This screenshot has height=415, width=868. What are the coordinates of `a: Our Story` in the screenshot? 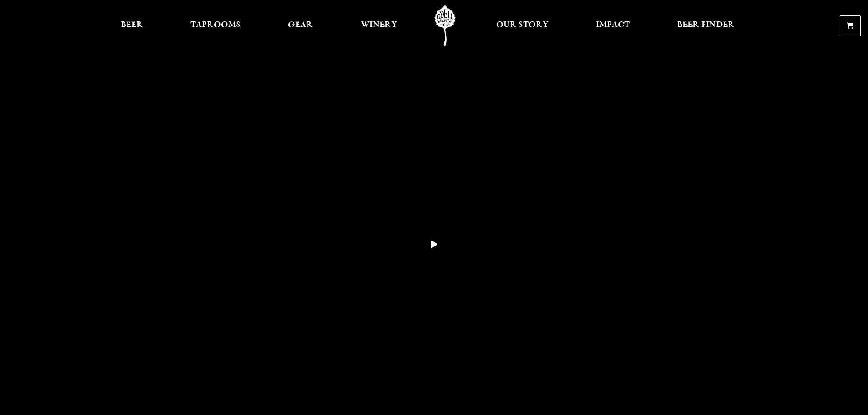 It's located at (522, 26).